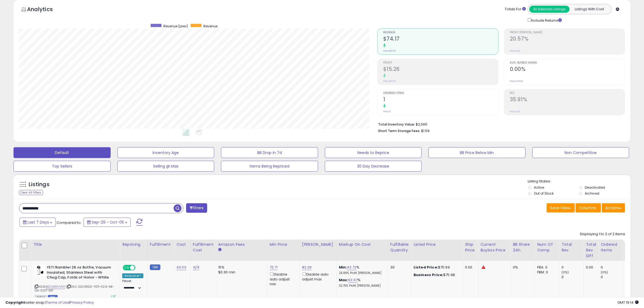 This screenshot has width=644, height=308. What do you see at coordinates (515, 9) in the screenshot?
I see `div: Totals For` at bounding box center [515, 9].